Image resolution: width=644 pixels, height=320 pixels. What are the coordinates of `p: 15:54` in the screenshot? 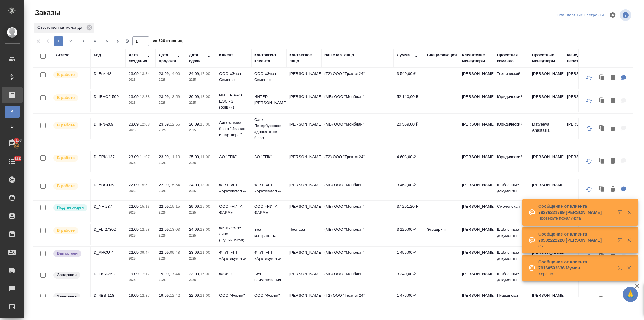 It's located at (175, 184).